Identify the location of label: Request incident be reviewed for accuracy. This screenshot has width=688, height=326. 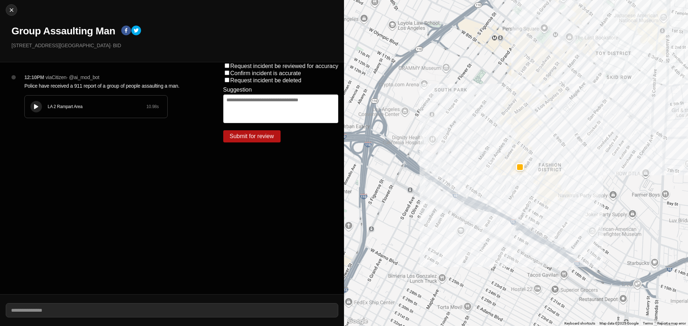
(284, 66).